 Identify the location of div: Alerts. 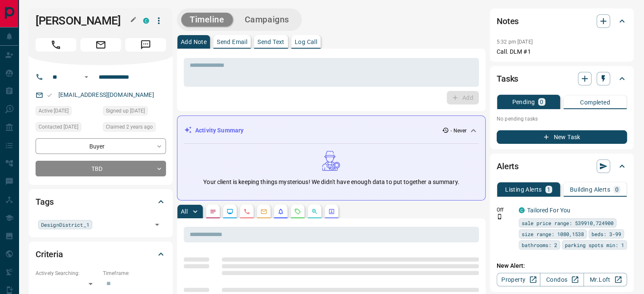
(562, 166).